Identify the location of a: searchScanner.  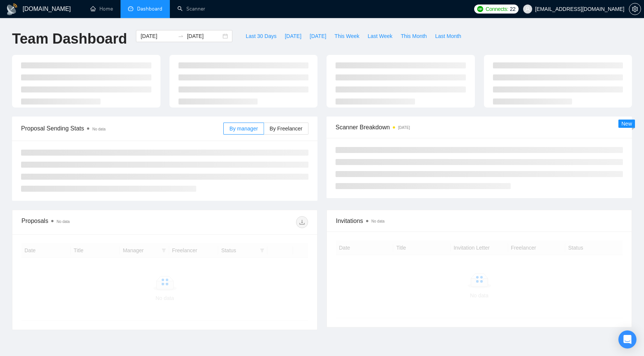
(191, 9).